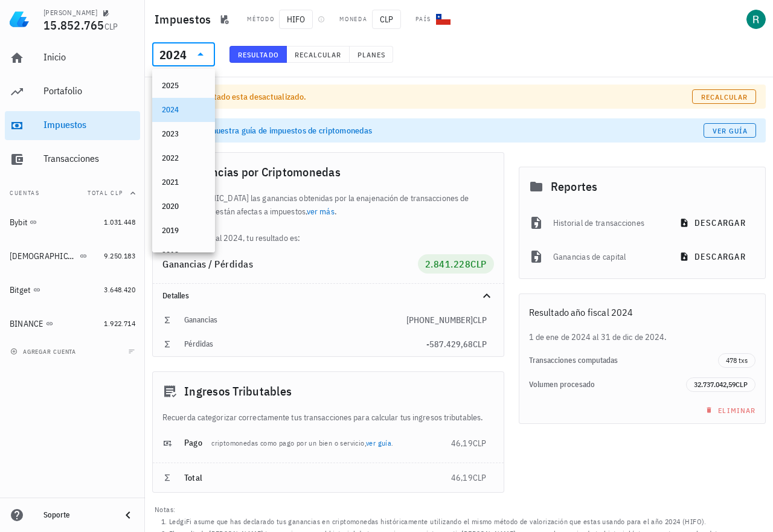 The height and width of the screenshot is (532, 773). I want to click on div: Pérdidas, so click(305, 344).